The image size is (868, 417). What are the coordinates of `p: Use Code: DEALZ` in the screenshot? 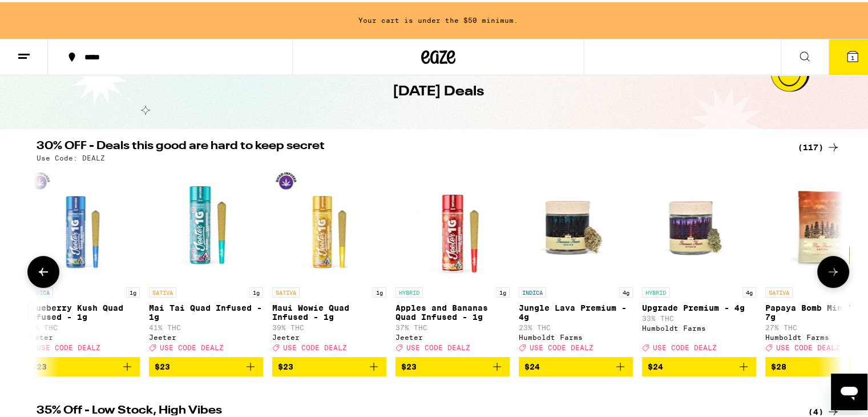 It's located at (71, 156).